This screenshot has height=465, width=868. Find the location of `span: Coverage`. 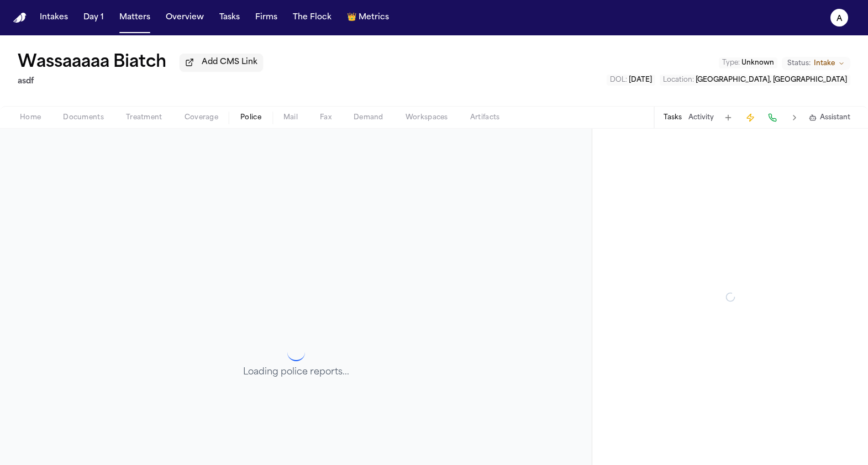

span: Coverage is located at coordinates (201, 118).